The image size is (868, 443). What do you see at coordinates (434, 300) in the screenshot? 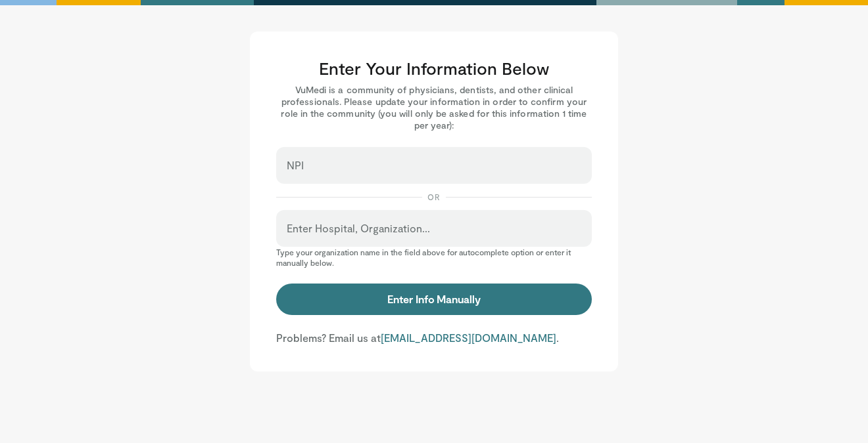
I see `button: Enter Info Manually` at bounding box center [434, 300].